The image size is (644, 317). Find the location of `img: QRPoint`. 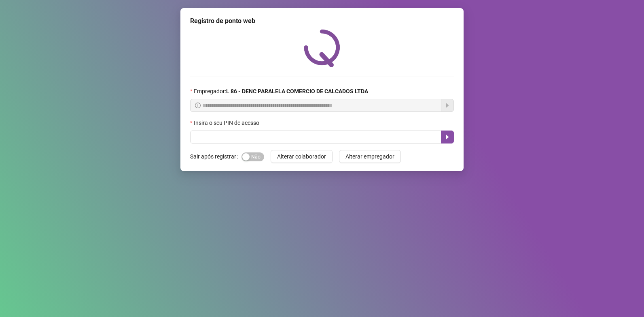

img: QRPoint is located at coordinates (322, 48).